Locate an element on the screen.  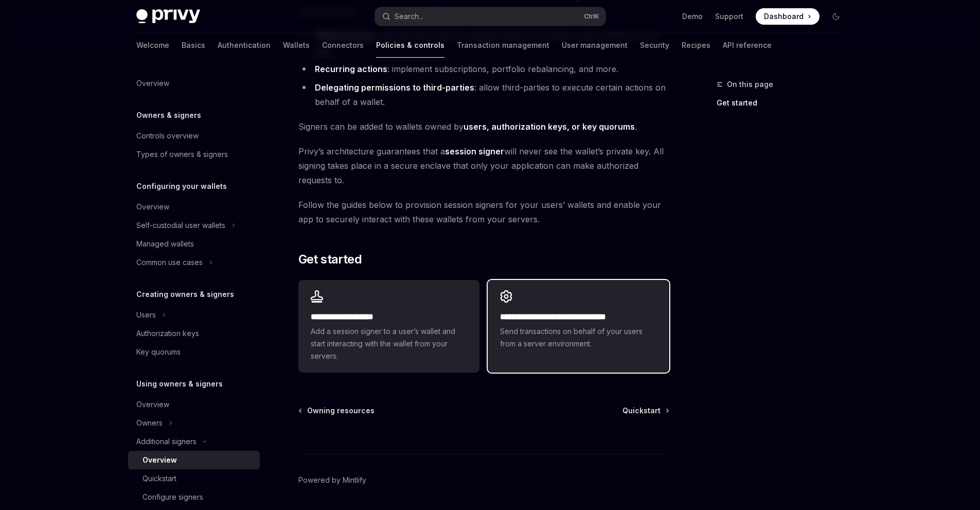
a: Security is located at coordinates (654, 45).